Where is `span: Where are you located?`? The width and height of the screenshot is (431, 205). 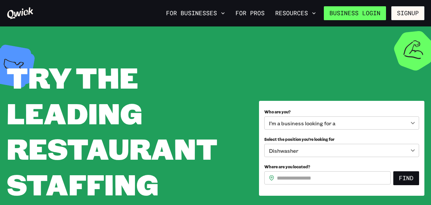
span: Where are you located? is located at coordinates (287, 167).